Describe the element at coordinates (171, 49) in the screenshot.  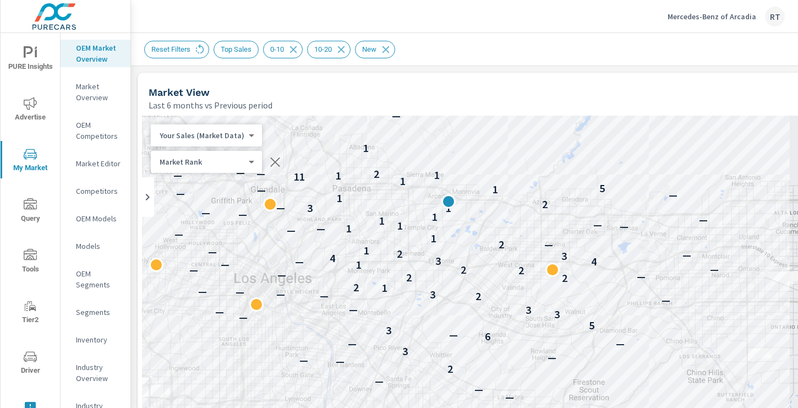
I see `span: Reset Filters` at that location.